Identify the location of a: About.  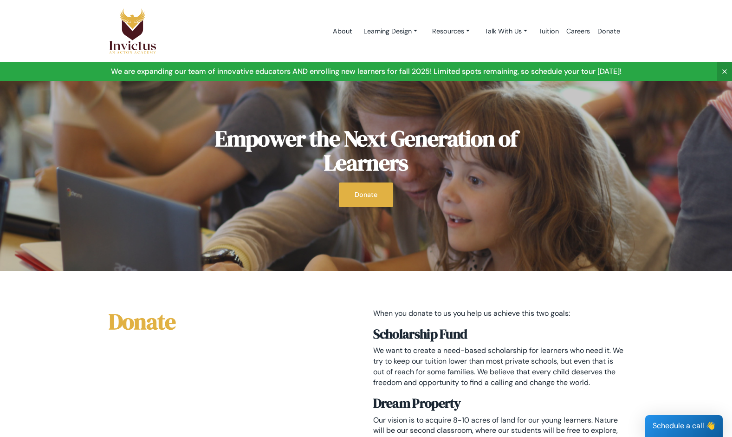
(343, 31).